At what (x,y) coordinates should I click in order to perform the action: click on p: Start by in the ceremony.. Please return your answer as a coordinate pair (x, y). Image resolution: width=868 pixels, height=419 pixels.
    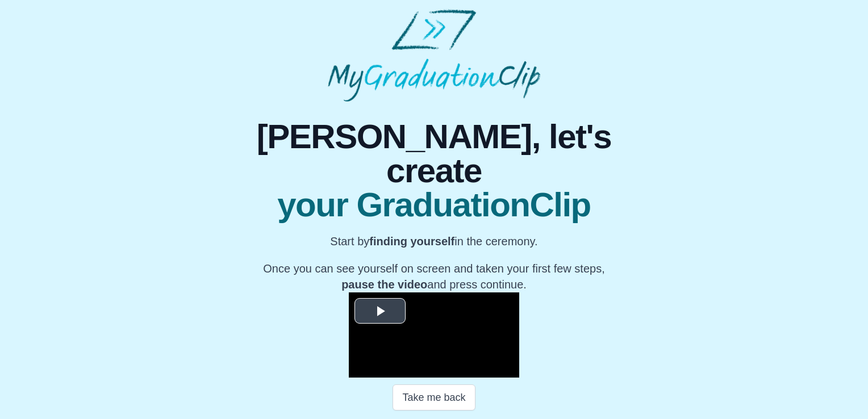
    Looking at the image, I should click on (434, 241).